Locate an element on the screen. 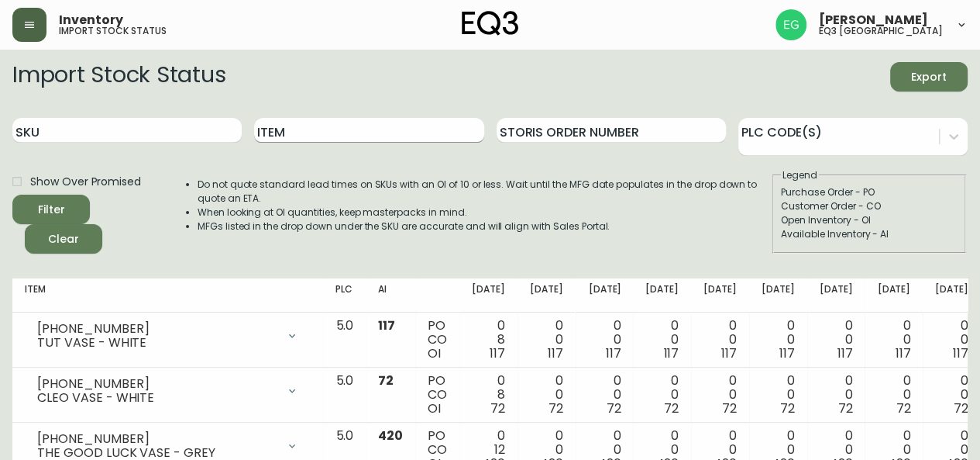 Image resolution: width=980 pixels, height=460 pixels. div: Available Inventory - AI is located at coordinates (869, 234).